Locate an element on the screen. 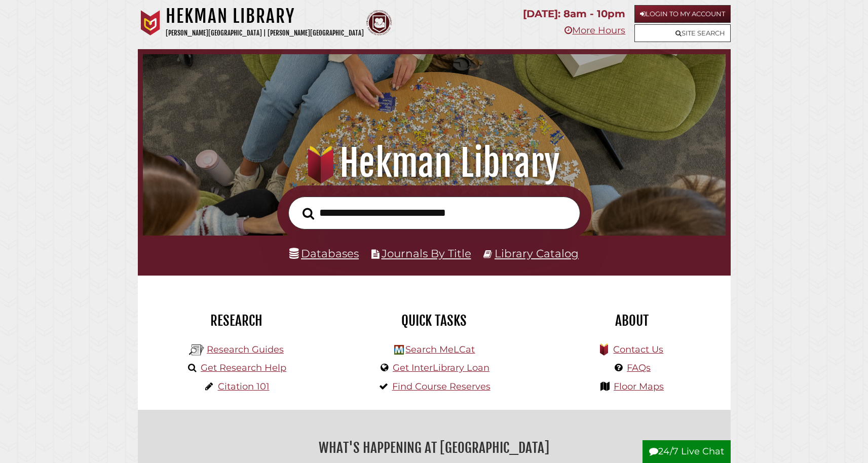 The image size is (868, 463). a: Get Research Help is located at coordinates (244, 368).